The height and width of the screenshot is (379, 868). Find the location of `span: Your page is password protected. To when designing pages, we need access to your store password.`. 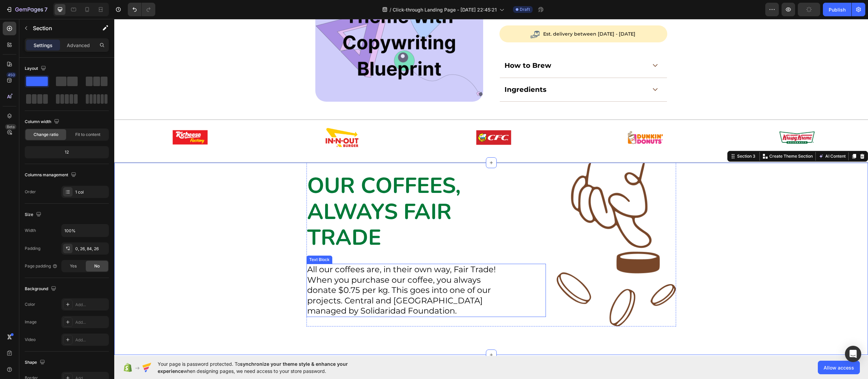

span: Your page is password protected. To when designing pages, we need access to your store password. is located at coordinates (266, 368).